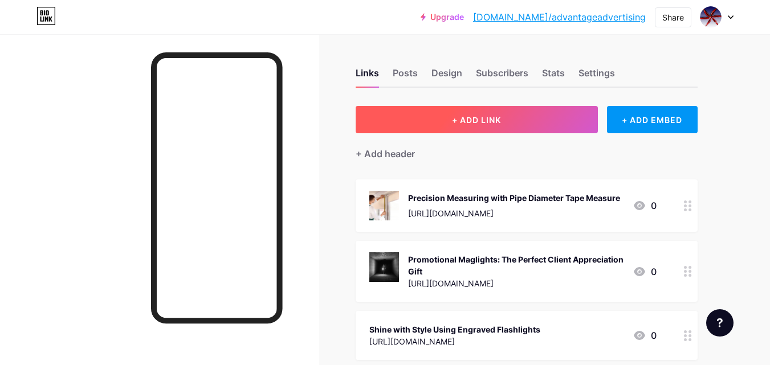  What do you see at coordinates (711, 17) in the screenshot?
I see `img: Advantage Advertising` at bounding box center [711, 17].